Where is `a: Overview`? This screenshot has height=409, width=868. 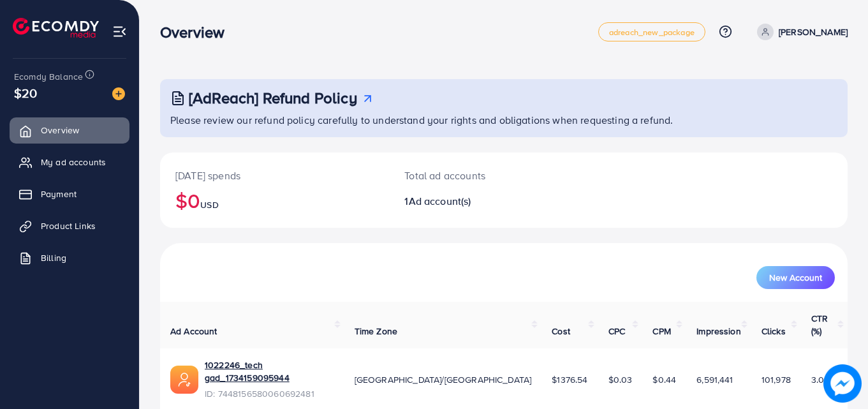
a: Overview is located at coordinates (70, 130).